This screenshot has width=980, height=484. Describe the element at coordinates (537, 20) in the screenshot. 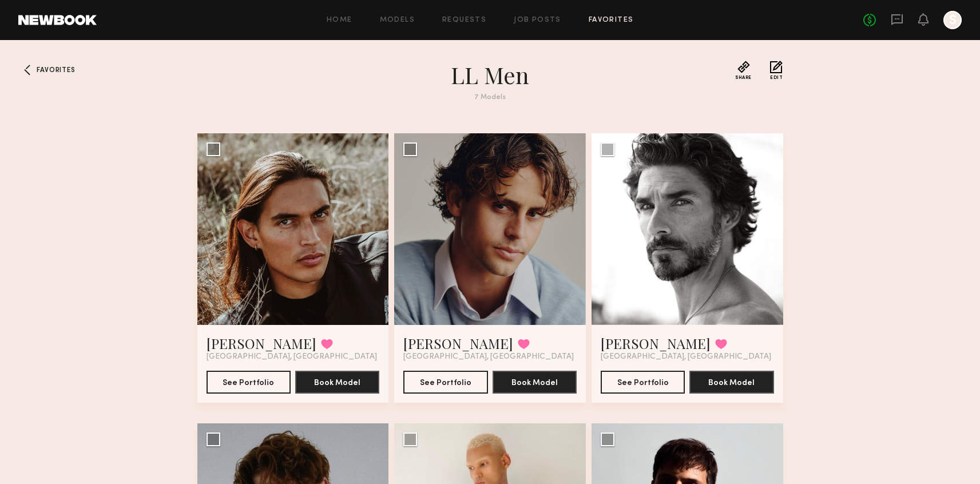

I see `a: Job Posts` at that location.